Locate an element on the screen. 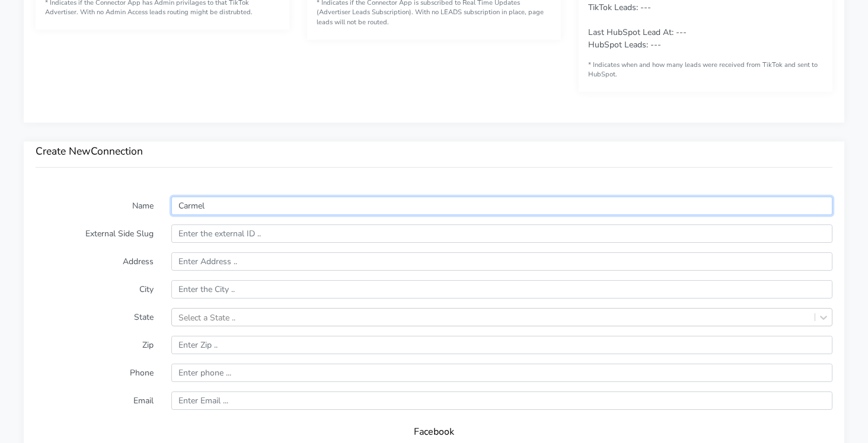  input: Enter Address .. is located at coordinates (501, 261).